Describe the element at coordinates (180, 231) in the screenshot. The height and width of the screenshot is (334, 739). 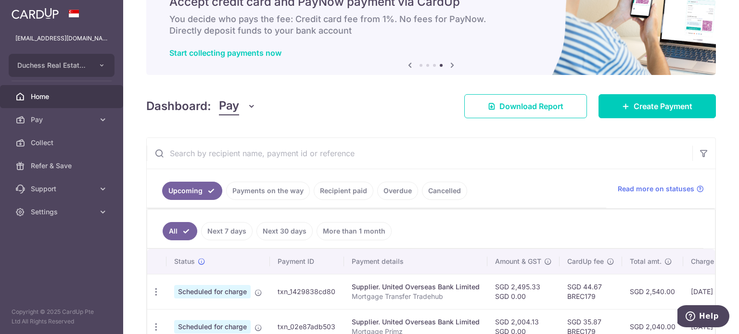
I see `a: All` at that location.